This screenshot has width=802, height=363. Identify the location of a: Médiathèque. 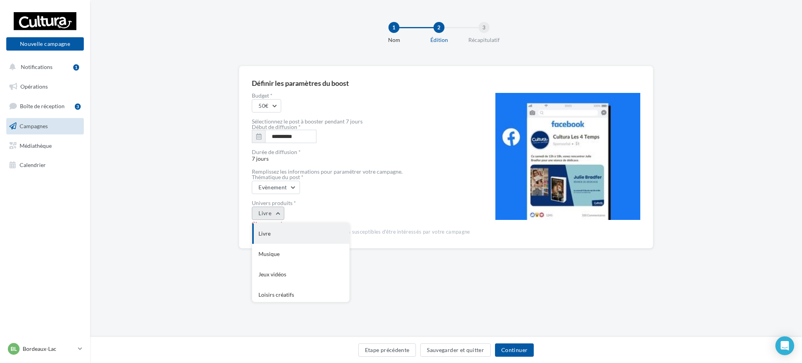
(45, 146).